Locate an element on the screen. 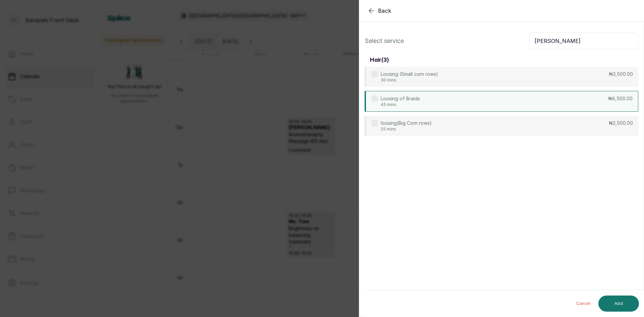 The image size is (644, 317). button: Add is located at coordinates (618, 304).